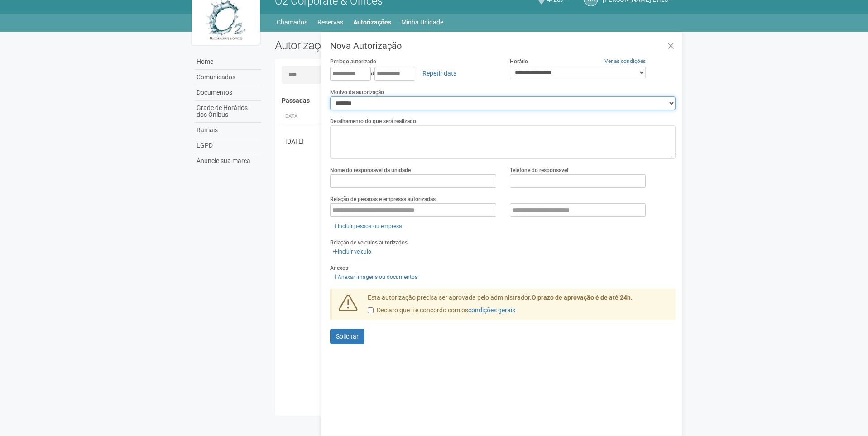 The width and height of the screenshot is (868, 436). I want to click on a: Grade de Horários dos Ônibus, so click(228, 112).